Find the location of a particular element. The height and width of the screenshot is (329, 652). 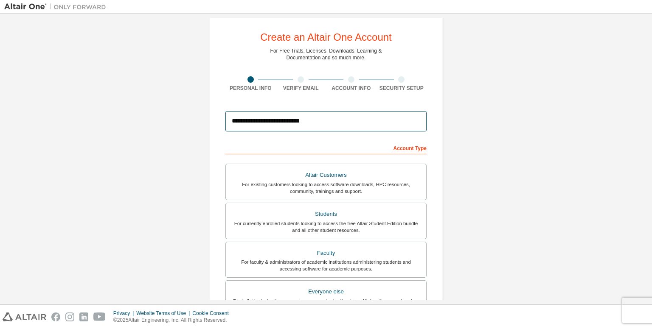

img: altair_logo.svg is located at coordinates (24, 317).